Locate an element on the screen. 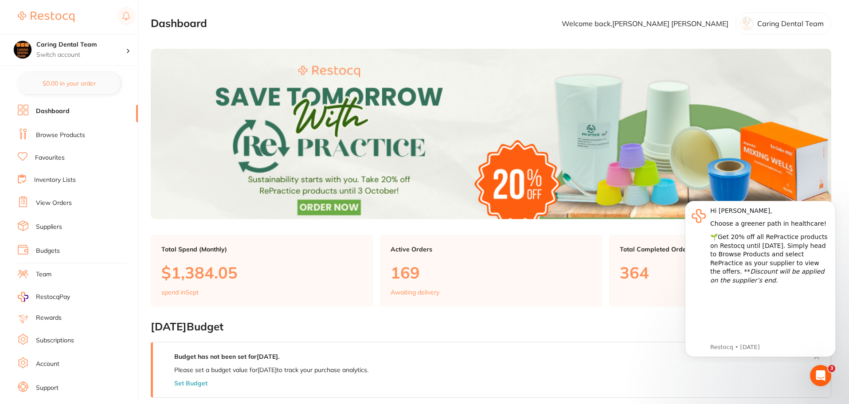  p: $1,384.05 is located at coordinates (262, 272).